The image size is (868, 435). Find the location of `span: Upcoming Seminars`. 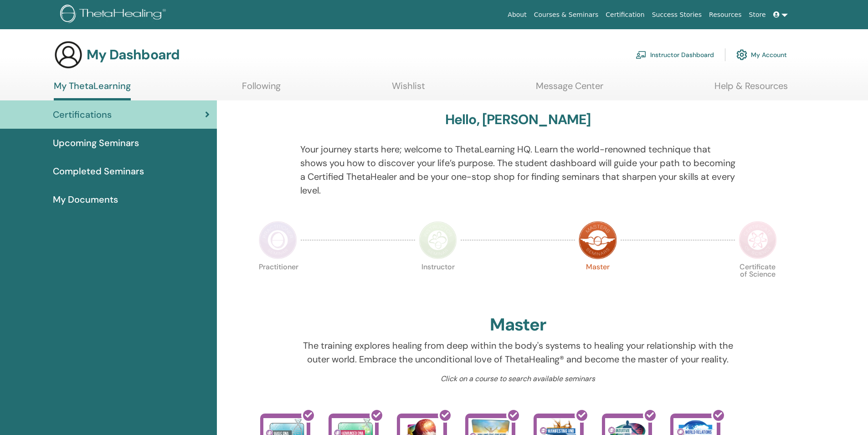

span: Upcoming Seminars is located at coordinates (96, 143).